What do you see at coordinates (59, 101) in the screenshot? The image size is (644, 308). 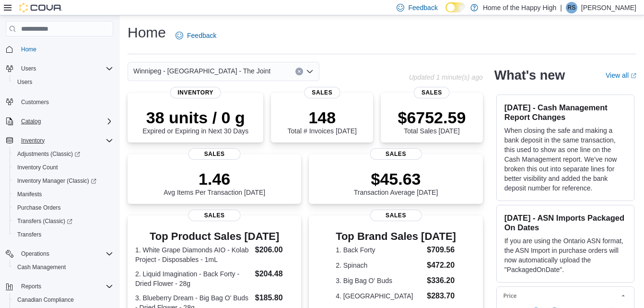 I see `button: Customers` at bounding box center [59, 101].